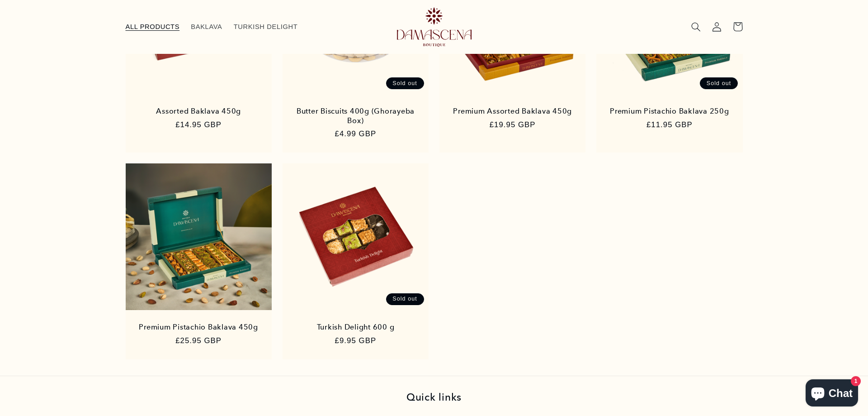 The image size is (868, 416). What do you see at coordinates (206, 26) in the screenshot?
I see `span: BAKLAVA` at bounding box center [206, 26].